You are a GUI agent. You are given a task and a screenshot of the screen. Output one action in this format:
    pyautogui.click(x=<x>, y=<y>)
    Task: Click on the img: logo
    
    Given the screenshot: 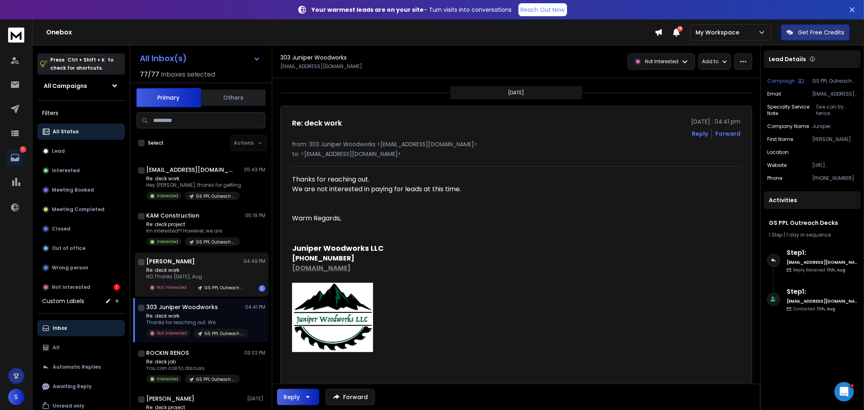 What is the action you would take?
    pyautogui.click(x=16, y=35)
    